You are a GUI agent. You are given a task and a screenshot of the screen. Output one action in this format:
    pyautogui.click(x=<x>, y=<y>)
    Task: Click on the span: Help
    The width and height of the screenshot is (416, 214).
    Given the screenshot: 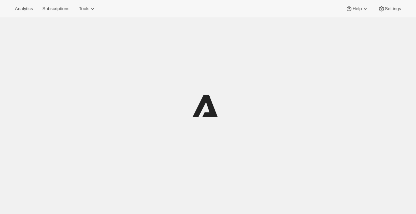 What is the action you would take?
    pyautogui.click(x=357, y=9)
    